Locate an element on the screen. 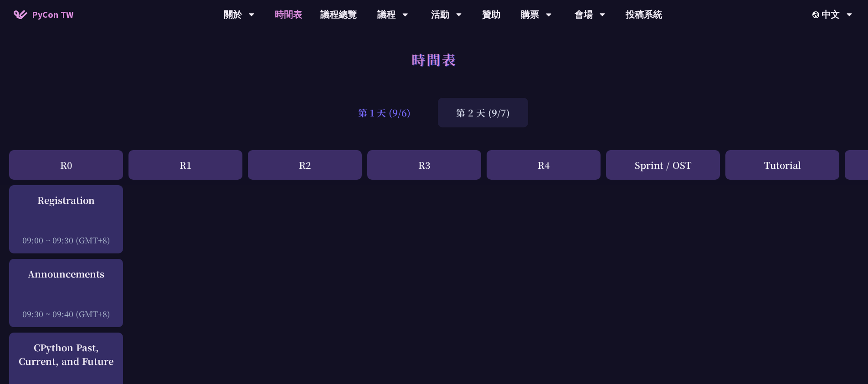 The image size is (868, 384). div: Announcements is located at coordinates (66, 274).